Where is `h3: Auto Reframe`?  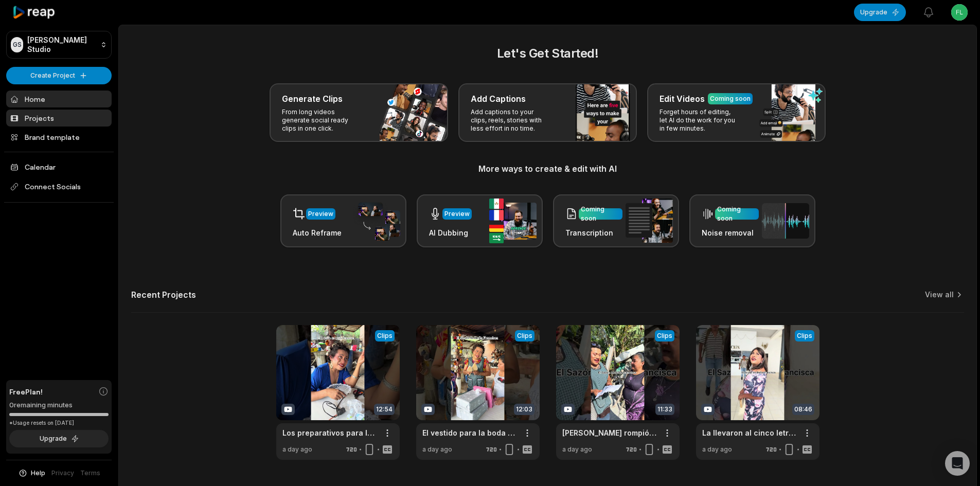 h3: Auto Reframe is located at coordinates (317, 233).